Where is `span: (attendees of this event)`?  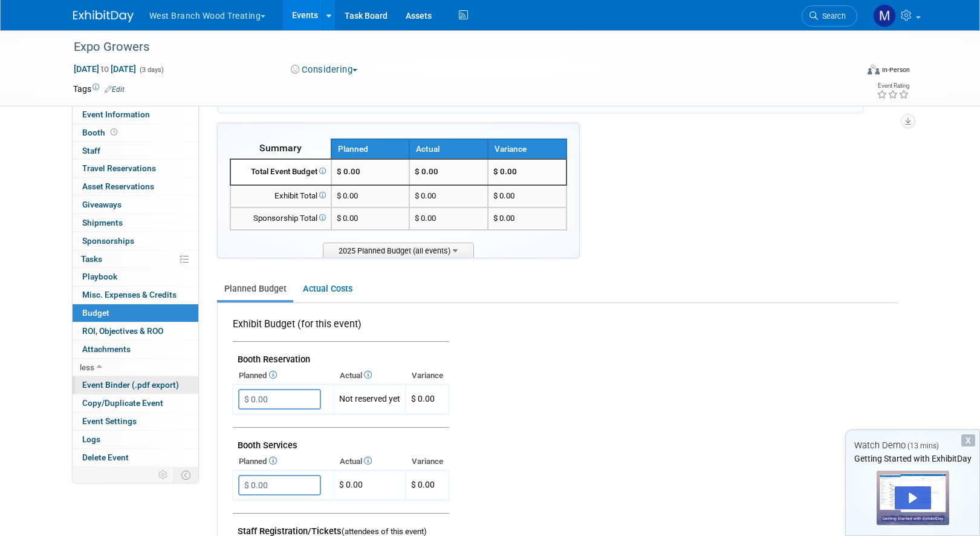
span: (attendees of this event) is located at coordinates (384, 531).